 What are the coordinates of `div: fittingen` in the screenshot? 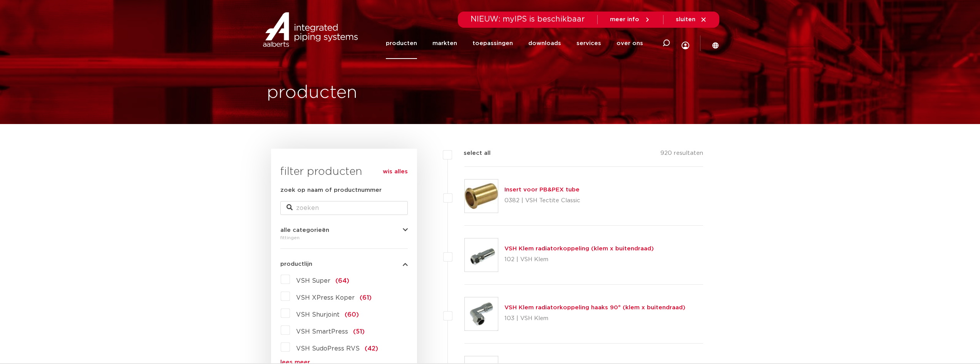 It's located at (344, 238).